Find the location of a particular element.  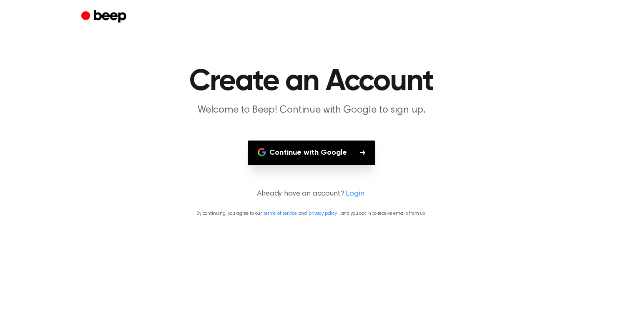

a: Login is located at coordinates (355, 194).